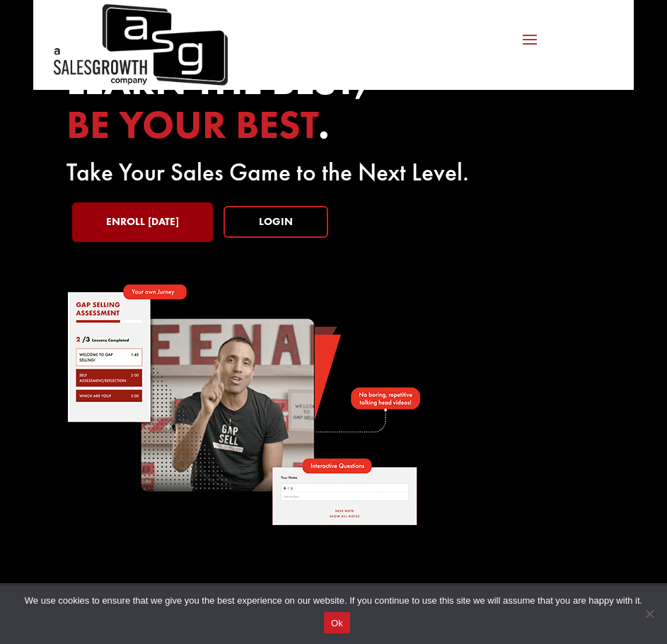 The image size is (667, 644). Describe the element at coordinates (334, 106) in the screenshot. I see `h2: Learn the best, .` at that location.